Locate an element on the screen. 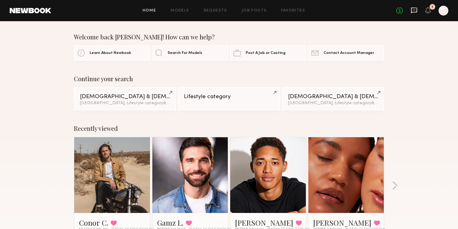 The width and height of the screenshot is (458, 229). a: Contact Account Manager is located at coordinates (346, 53).